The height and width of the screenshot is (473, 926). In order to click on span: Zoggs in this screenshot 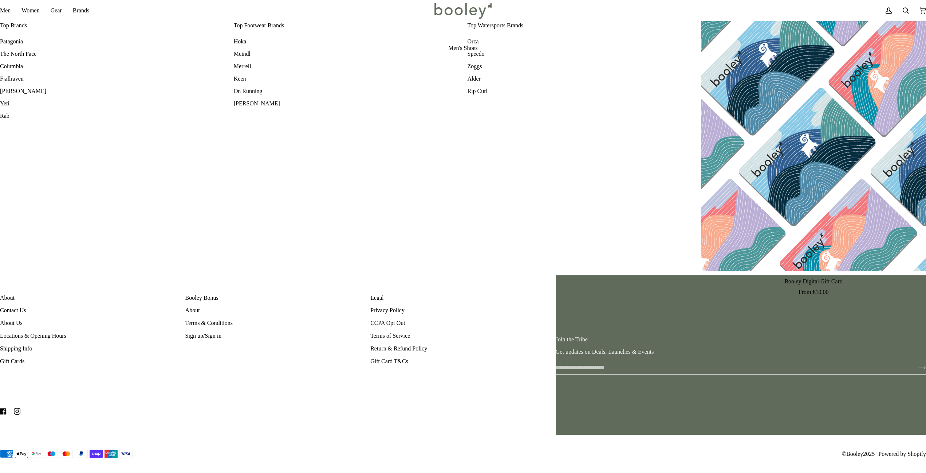, I will do `click(580, 66)`.